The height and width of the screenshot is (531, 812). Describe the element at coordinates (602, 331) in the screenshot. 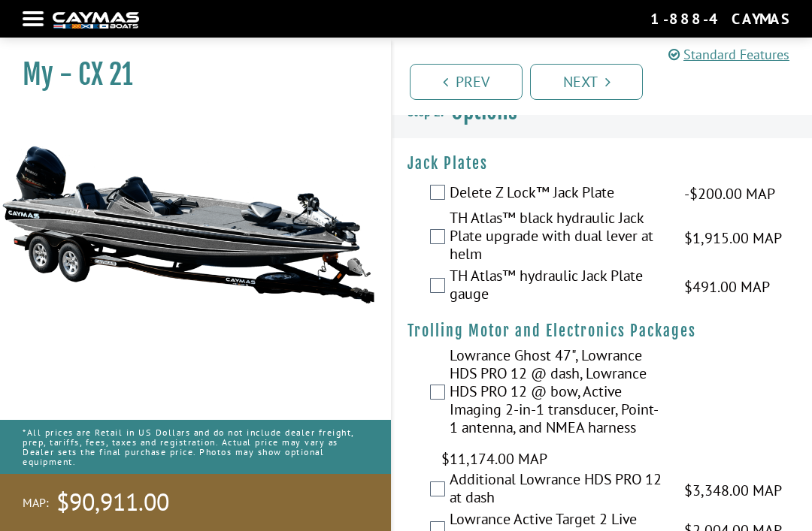

I see `h4: Trolling Motor and Electronics Packages` at that location.